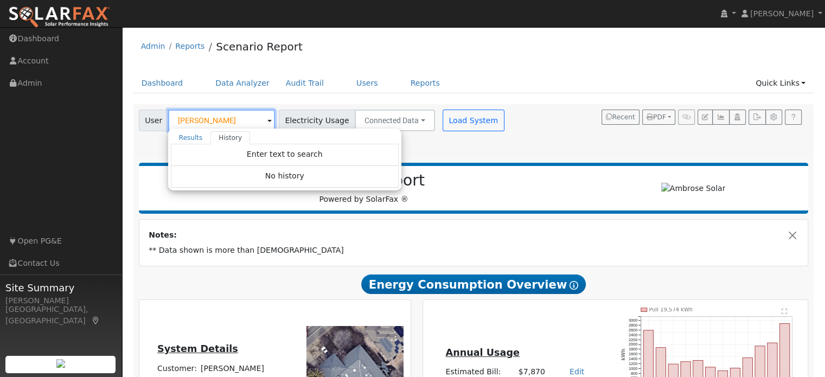  Describe the element at coordinates (792, 235) in the screenshot. I see `button: Close` at that location.